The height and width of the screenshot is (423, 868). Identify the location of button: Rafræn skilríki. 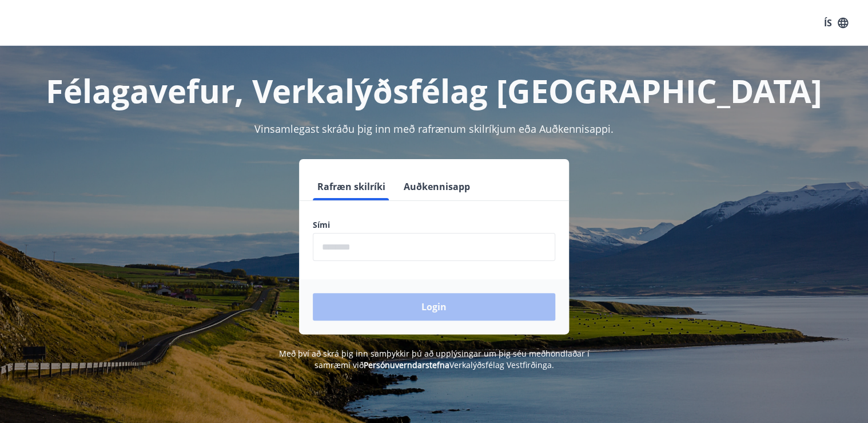
(351, 186).